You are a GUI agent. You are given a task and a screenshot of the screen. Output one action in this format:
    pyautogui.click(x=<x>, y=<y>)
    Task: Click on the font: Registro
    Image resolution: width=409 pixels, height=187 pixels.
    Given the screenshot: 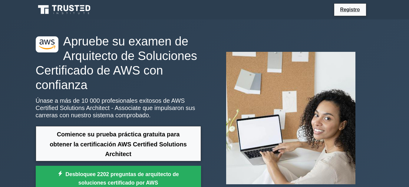 What is the action you would take?
    pyautogui.click(x=350, y=9)
    